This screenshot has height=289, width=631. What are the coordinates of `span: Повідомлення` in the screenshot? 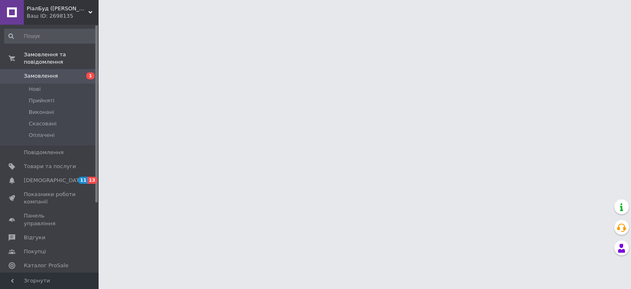 It's located at (44, 152).